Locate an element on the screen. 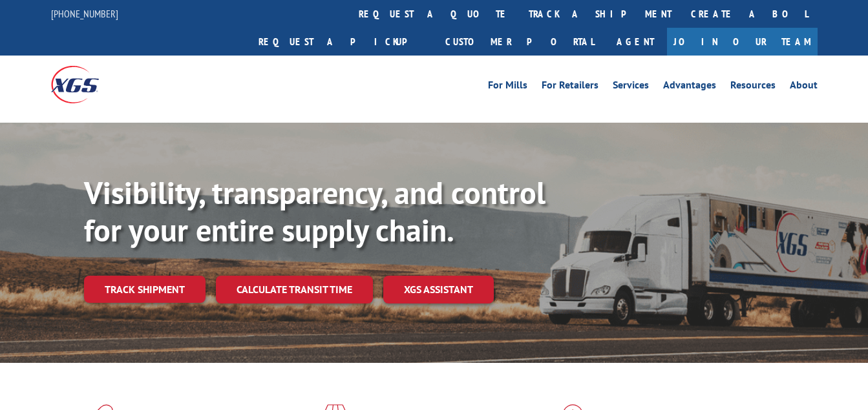 This screenshot has width=868, height=410. b: Visibility, transparency, and control for your entire supply chain. is located at coordinates (314, 212).